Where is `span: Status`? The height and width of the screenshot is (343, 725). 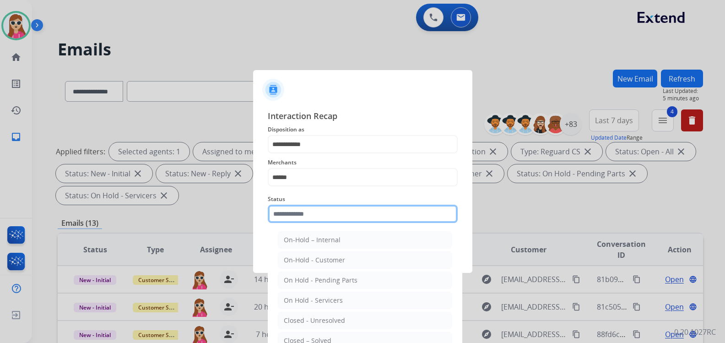
span: Status is located at coordinates (362, 199).